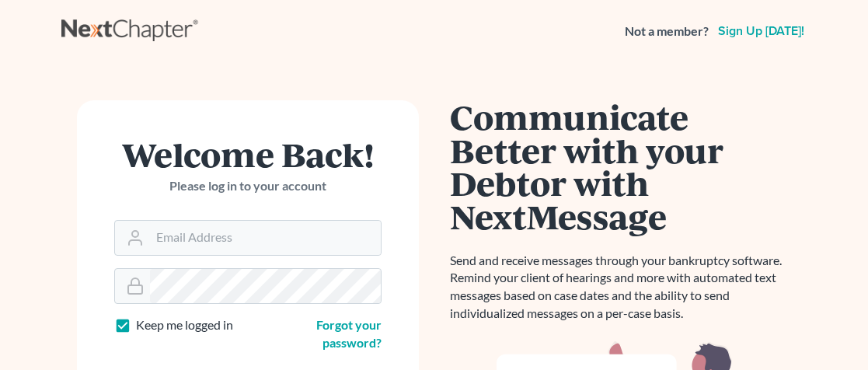 The image size is (868, 370). I want to click on p: Send and receive messages through your bankruptcy software. Remind your client of hearings and mo..., so click(620, 286).